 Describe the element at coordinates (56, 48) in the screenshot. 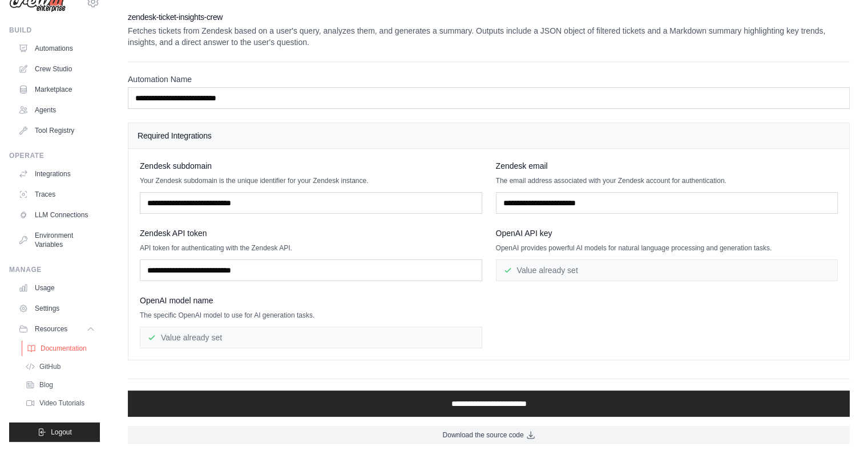

I see `a: Automations` at that location.